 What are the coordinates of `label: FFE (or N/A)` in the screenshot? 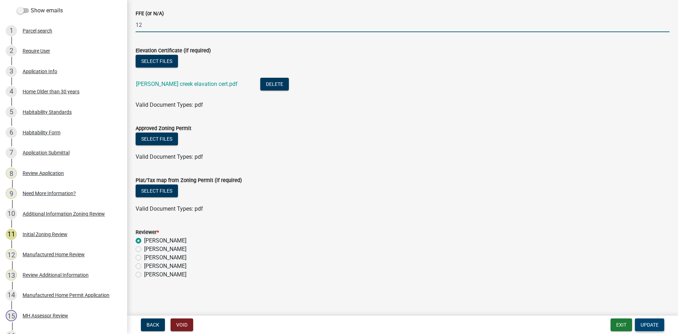 It's located at (150, 14).